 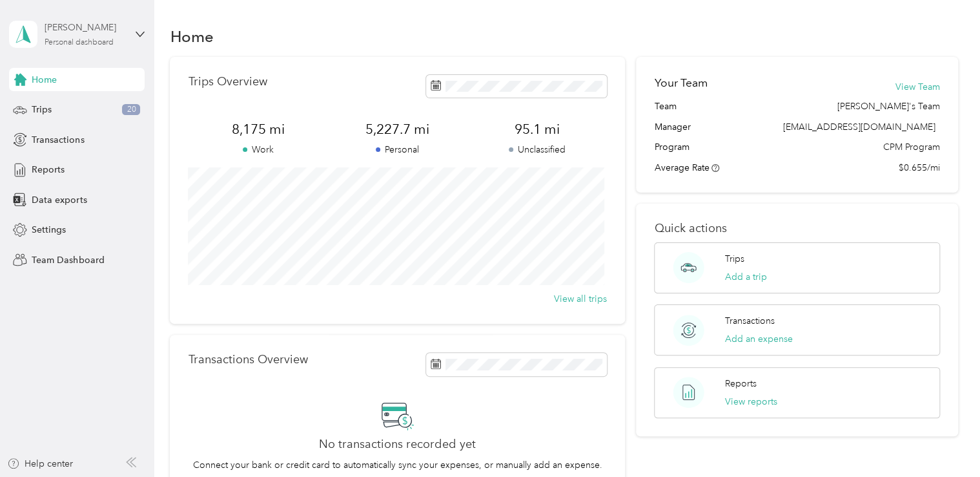 What do you see at coordinates (48, 229) in the screenshot?
I see `span: Settings` at bounding box center [48, 229].